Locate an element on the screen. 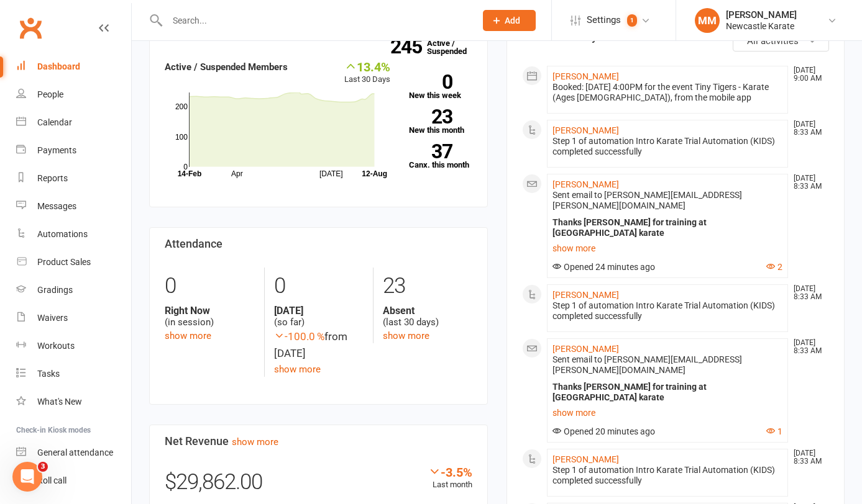 Image resolution: width=862 pixels, height=504 pixels. div: Workouts is located at coordinates (56, 346).